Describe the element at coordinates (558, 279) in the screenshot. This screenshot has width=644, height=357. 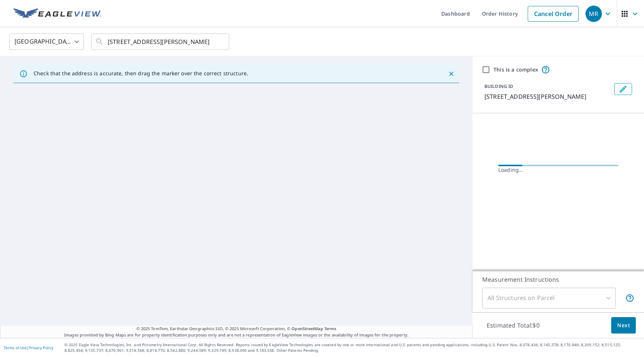
I see `p: Measurement Instructions` at that location.